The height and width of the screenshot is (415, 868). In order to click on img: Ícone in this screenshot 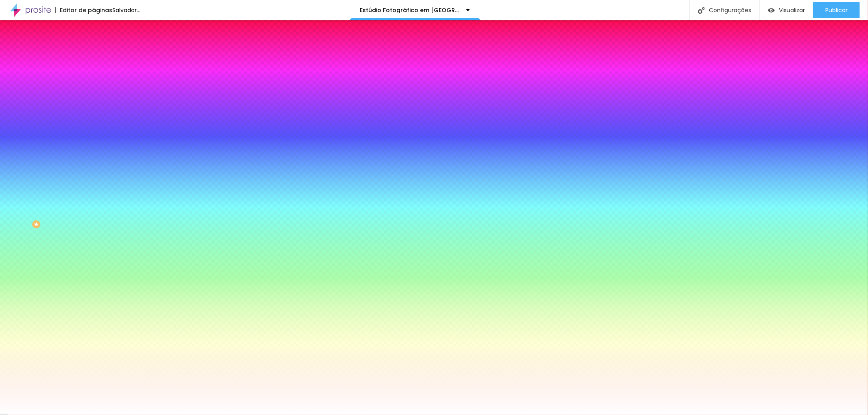, I will do `click(701, 10)`.